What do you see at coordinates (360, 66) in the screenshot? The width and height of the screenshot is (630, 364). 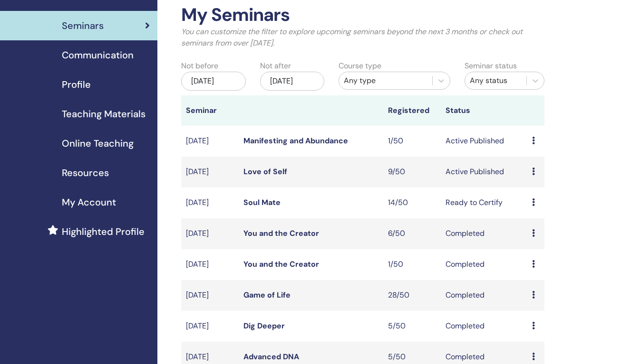 I see `label: Course type` at bounding box center [360, 66].